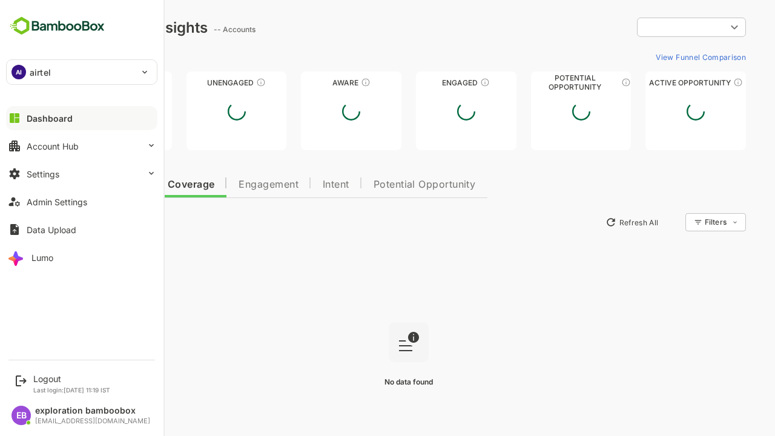 The width and height of the screenshot is (775, 436). What do you see at coordinates (584, 82) in the screenshot?
I see `div: These accounts are MQAs and can be passed on to Inside Sales` at bounding box center [584, 82].